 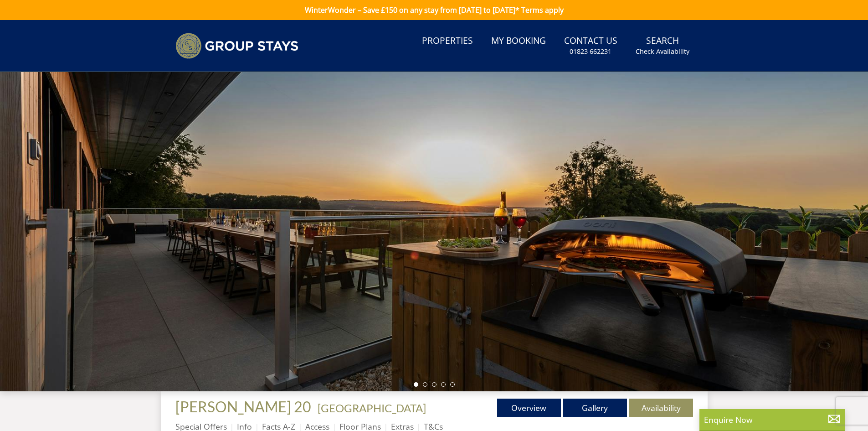 I want to click on a: Properties, so click(x=448, y=41).